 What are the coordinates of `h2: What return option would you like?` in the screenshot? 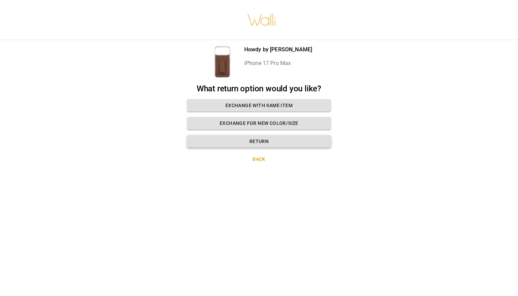 It's located at (259, 89).